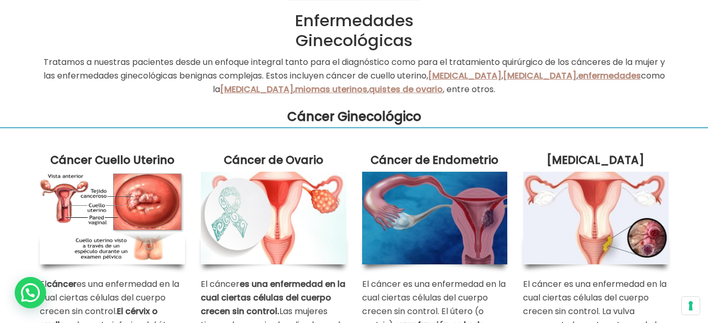 This screenshot has height=323, width=708. What do you see at coordinates (61, 284) in the screenshot?
I see `strong: cáncer` at bounding box center [61, 284].